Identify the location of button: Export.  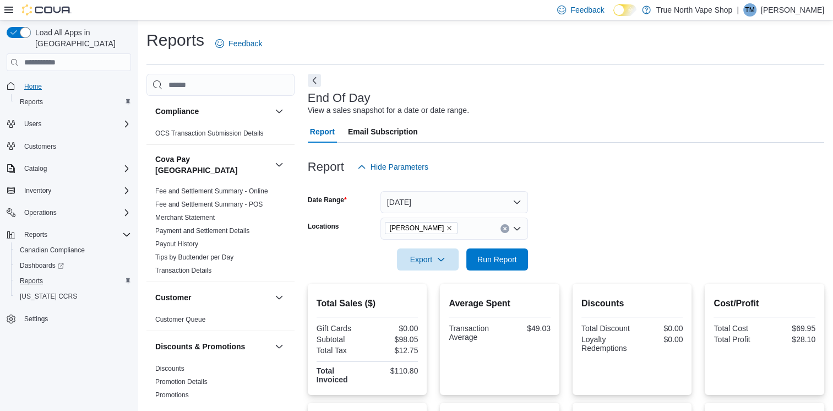
(428, 259).